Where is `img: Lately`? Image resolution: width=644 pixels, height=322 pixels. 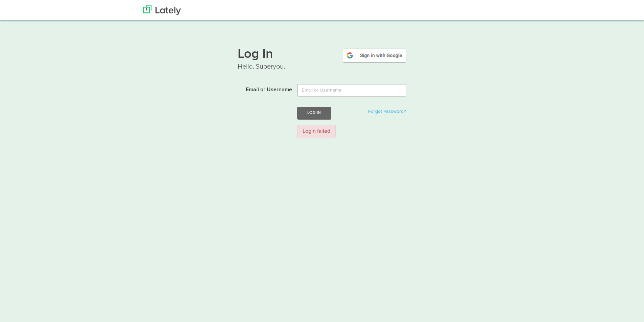 img: Lately is located at coordinates (162, 10).